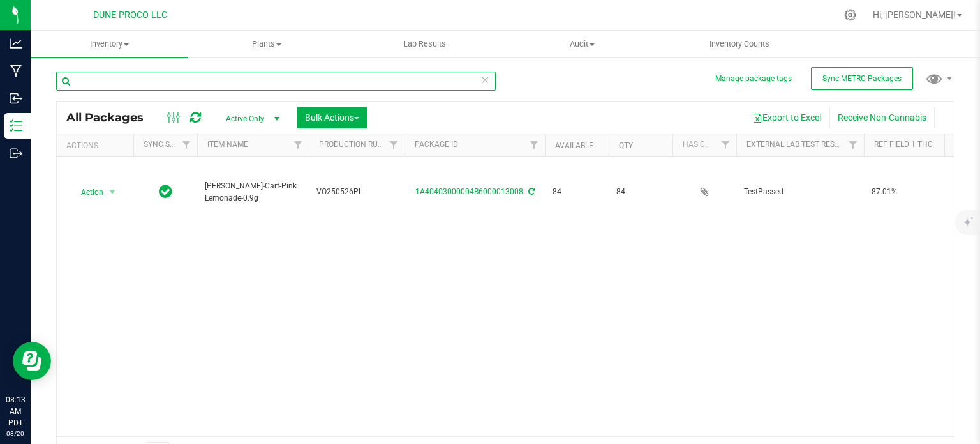 This screenshot has height=444, width=980. I want to click on a: Package ID, so click(437, 145).